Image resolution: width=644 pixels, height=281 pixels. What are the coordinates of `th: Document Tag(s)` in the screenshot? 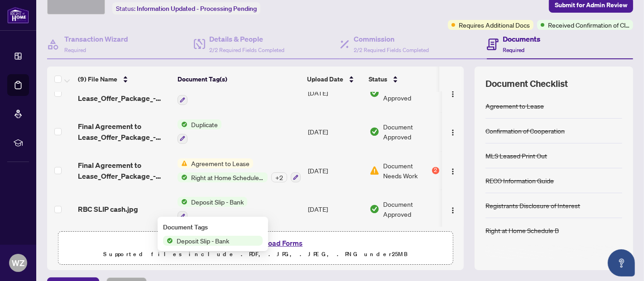 It's located at (239, 79).